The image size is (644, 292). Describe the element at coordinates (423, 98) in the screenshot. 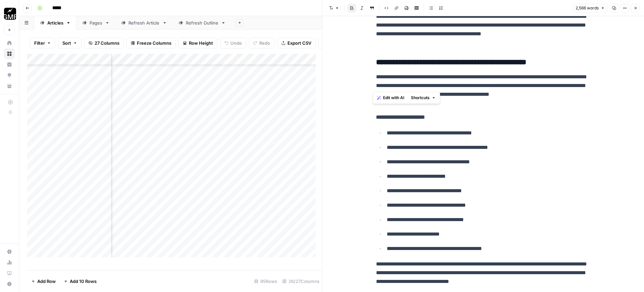

I see `button: Shortcuts` at that location.